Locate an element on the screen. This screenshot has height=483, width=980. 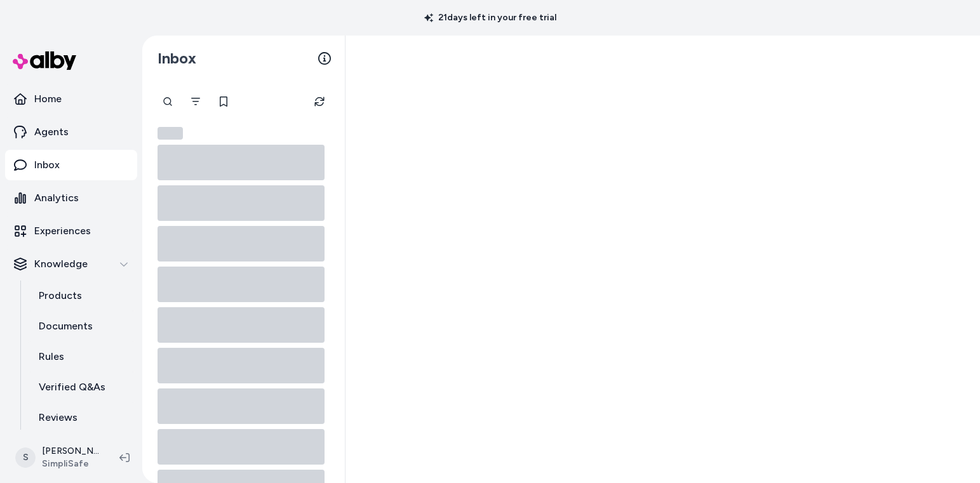
a: Products is located at coordinates (81, 296).